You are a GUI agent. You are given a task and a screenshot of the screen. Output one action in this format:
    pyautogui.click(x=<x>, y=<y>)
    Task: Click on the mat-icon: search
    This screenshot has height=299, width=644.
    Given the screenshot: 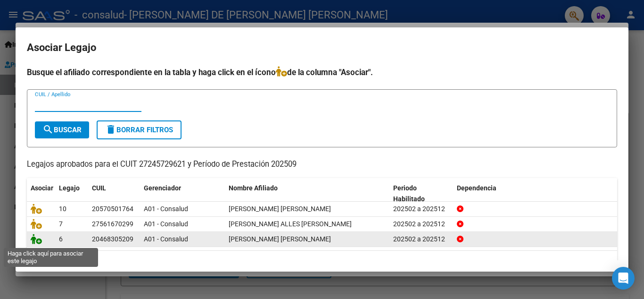 What is the action you would take?
    pyautogui.click(x=48, y=130)
    